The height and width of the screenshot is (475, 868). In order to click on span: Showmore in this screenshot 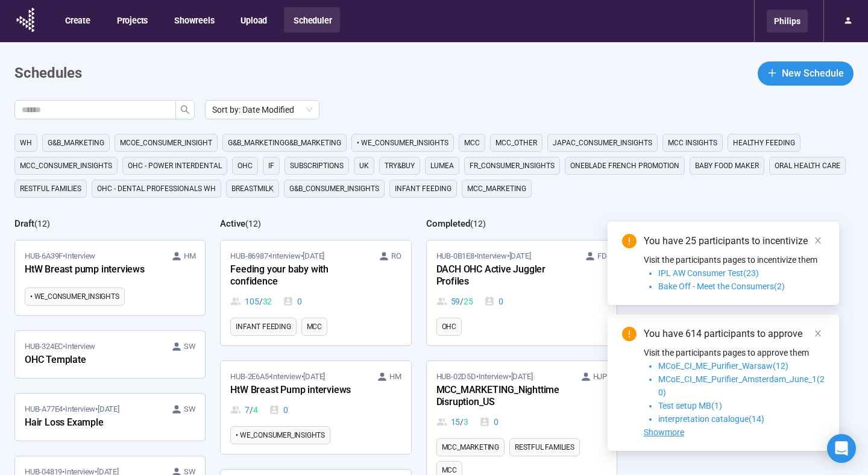, I will do `click(664, 432)`.